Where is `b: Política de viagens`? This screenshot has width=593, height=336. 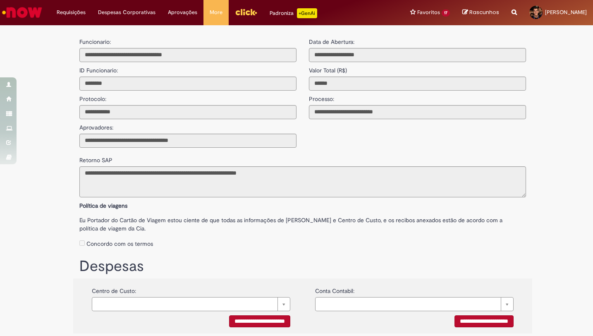 b: Política de viagens is located at coordinates (103, 205).